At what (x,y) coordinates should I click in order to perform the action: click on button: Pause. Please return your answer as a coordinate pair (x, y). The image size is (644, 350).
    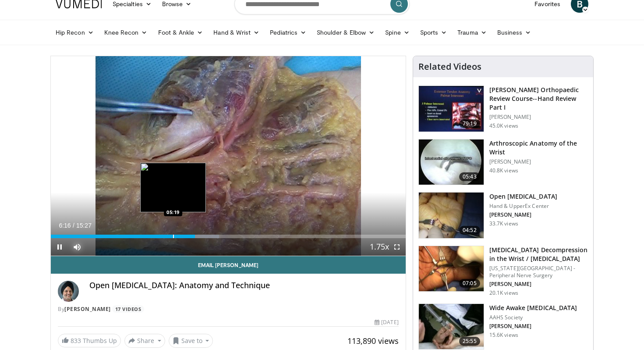
    Looking at the image, I should click on (59, 247).